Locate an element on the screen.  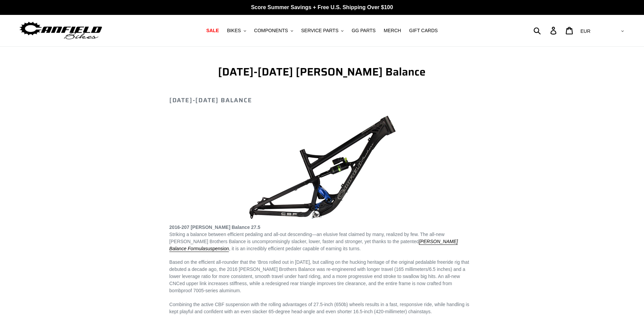
button: COMPONENTS is located at coordinates (273, 31).